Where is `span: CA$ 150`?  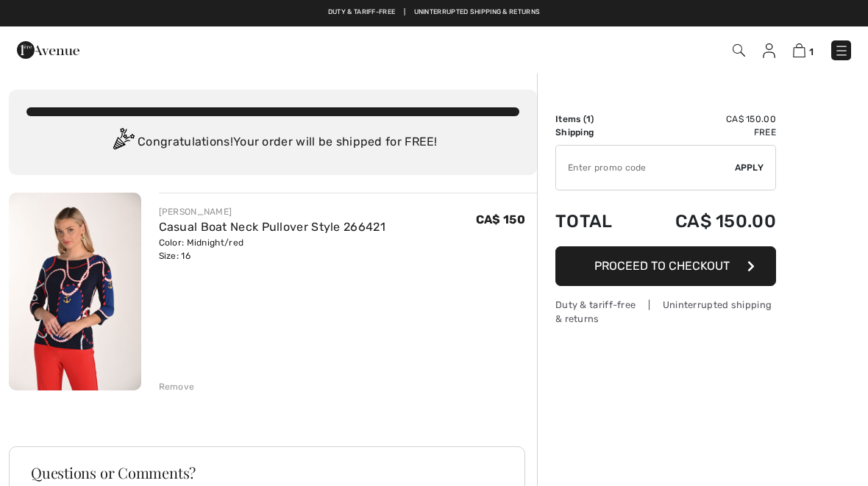
span: CA$ 150 is located at coordinates (500, 219).